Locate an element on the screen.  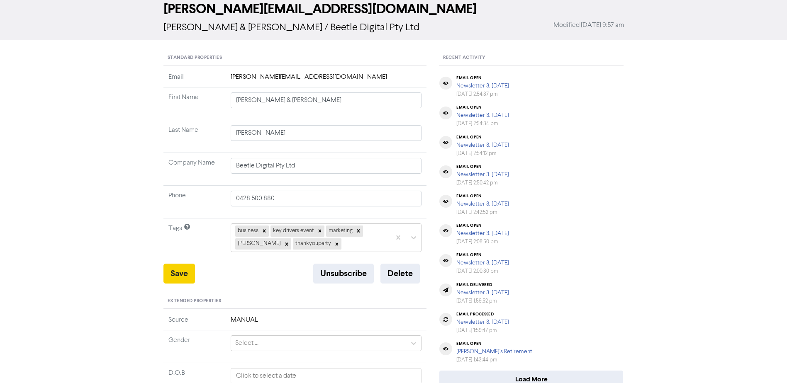
div: business is located at coordinates (247, 231).